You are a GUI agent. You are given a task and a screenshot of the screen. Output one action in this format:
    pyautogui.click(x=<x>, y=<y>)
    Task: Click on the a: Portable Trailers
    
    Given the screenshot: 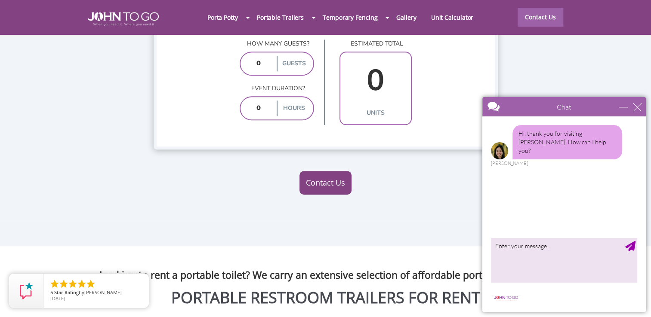 What is the action you would take?
    pyautogui.click(x=280, y=17)
    